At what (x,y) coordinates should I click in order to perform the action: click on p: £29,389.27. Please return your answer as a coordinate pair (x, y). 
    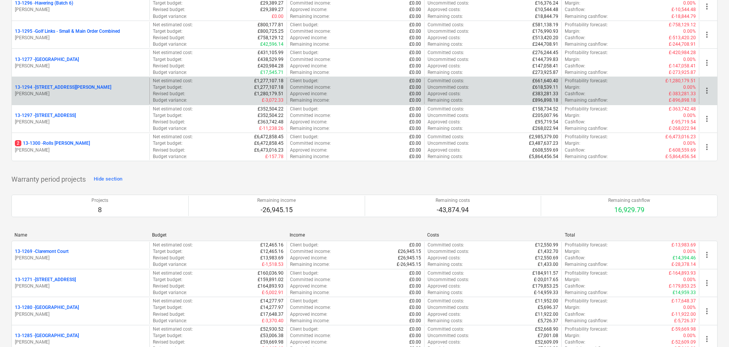
    Looking at the image, I should click on (272, 10).